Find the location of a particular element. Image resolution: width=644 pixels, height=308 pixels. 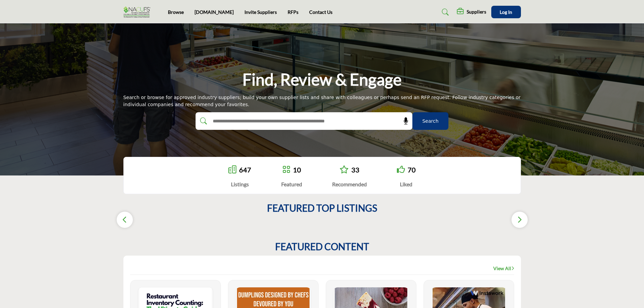

a: 10 is located at coordinates (297, 169).